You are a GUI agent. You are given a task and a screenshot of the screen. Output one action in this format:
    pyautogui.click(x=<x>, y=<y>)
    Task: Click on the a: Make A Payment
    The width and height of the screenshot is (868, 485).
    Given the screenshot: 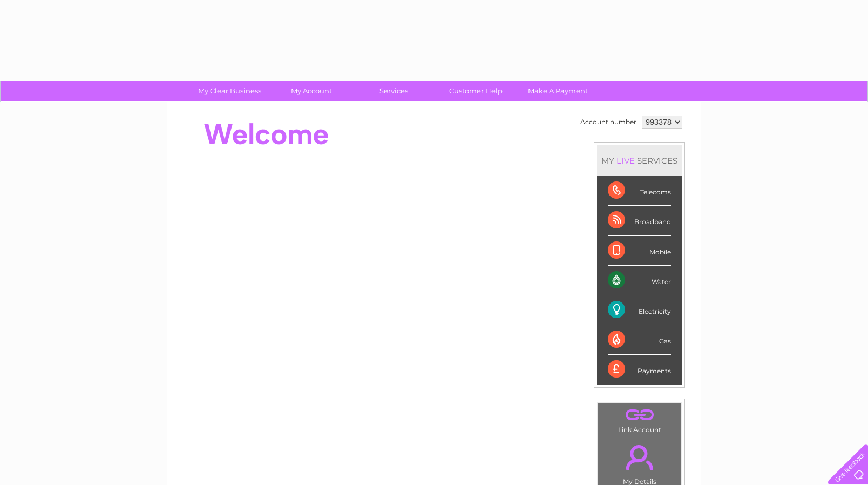 What is the action you would take?
    pyautogui.click(x=557, y=90)
    